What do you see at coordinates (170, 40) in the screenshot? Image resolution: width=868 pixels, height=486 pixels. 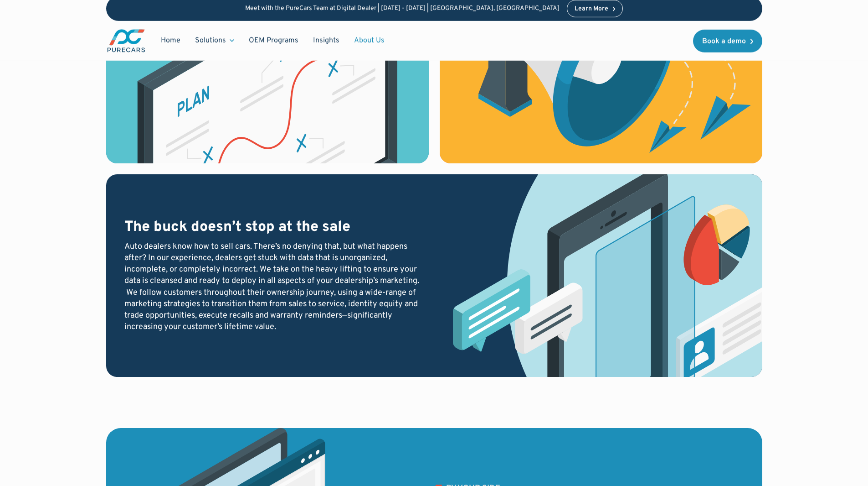 I see `a: Home` at bounding box center [170, 40].